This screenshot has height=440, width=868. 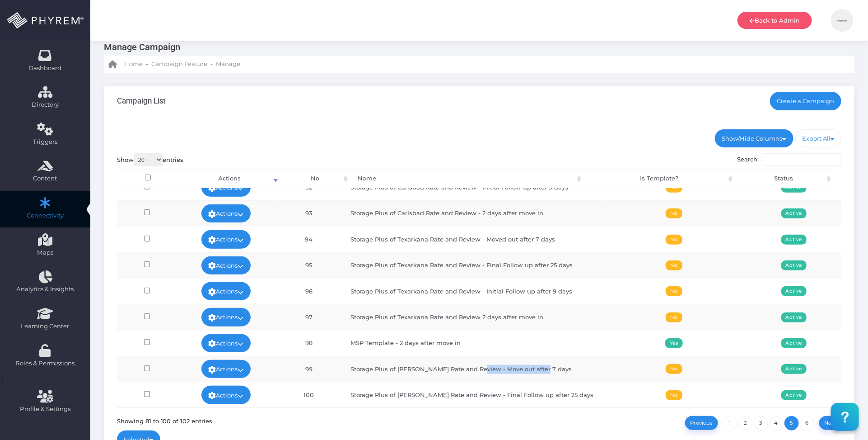 I want to click on a: 2, so click(x=745, y=423).